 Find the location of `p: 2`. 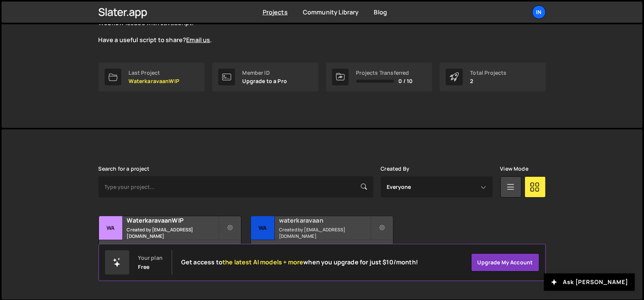

p: 2 is located at coordinates (488, 81).